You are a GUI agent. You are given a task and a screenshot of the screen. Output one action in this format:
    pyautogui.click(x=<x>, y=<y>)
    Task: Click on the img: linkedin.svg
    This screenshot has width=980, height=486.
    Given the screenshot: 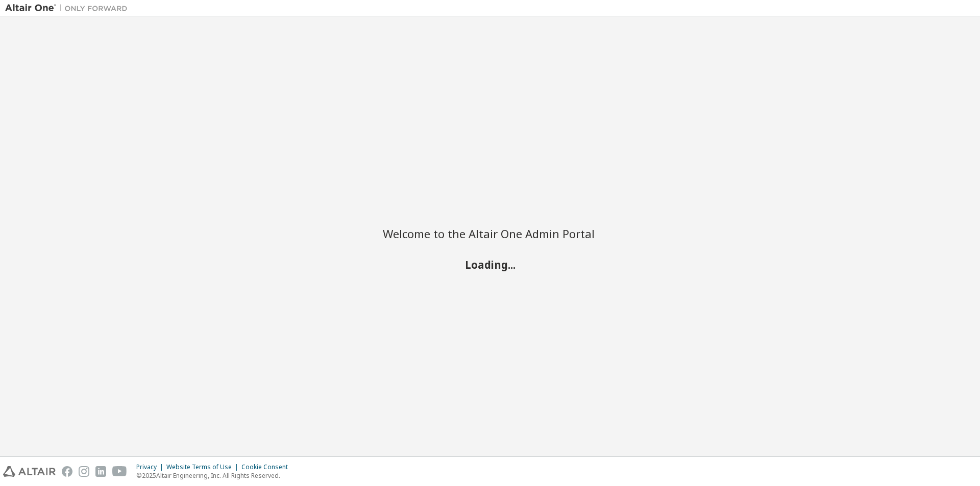 What is the action you would take?
    pyautogui.click(x=100, y=472)
    